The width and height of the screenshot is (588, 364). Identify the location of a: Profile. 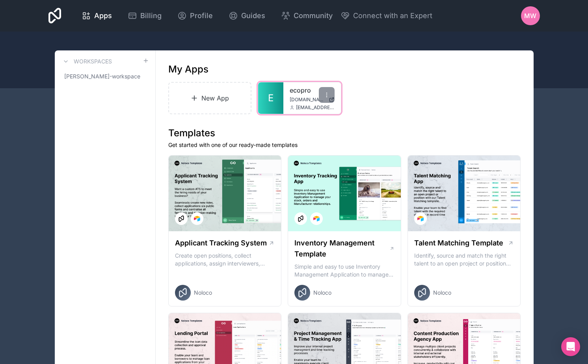
(195, 16).